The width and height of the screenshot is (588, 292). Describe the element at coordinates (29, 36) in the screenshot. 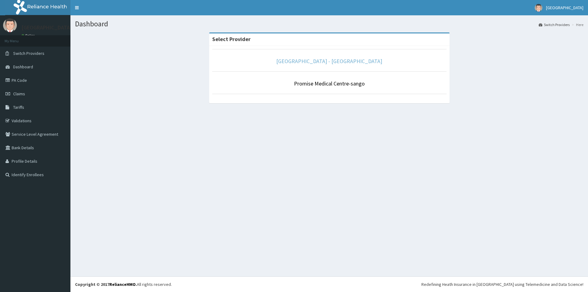

I see `a: Online` at that location.